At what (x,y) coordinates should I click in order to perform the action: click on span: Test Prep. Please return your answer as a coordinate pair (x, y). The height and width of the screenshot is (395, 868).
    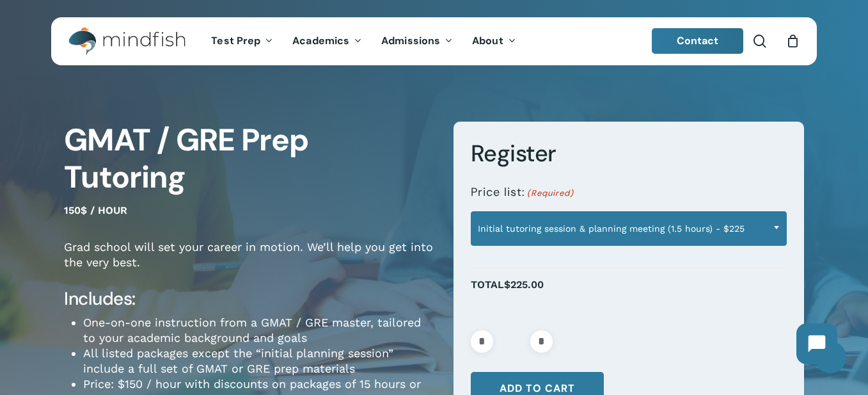
    Looking at the image, I should click on (236, 40).